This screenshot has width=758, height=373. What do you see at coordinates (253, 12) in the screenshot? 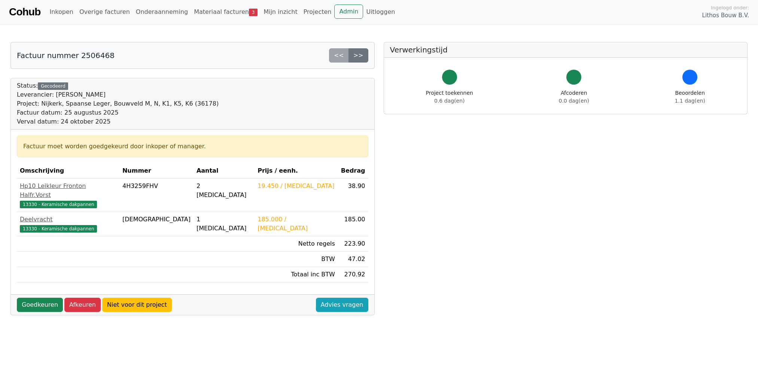
I see `span: 3` at bounding box center [253, 12].